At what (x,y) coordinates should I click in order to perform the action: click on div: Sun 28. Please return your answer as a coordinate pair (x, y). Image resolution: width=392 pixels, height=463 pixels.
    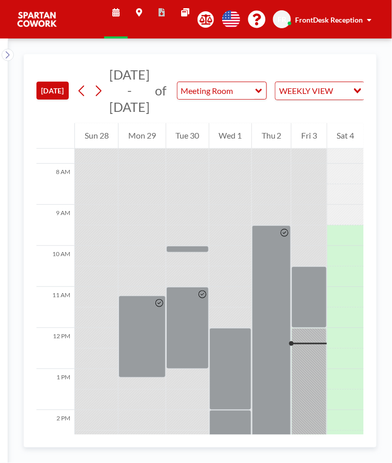
    Looking at the image, I should click on (96, 136).